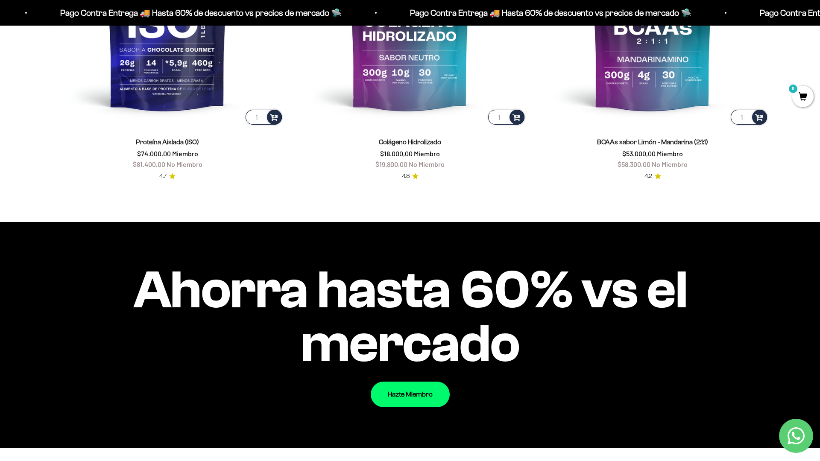  Describe the element at coordinates (410, 317) in the screenshot. I see `impact-text: Ahorra hasta 60% vs el mercado` at that location.